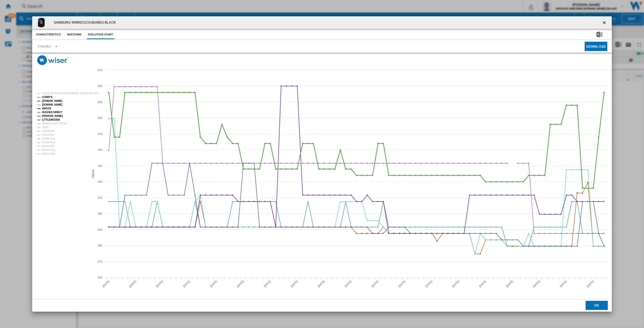  What do you see at coordinates (48, 97) in the screenshot?
I see `tspan: CURRYS` at bounding box center [48, 97].